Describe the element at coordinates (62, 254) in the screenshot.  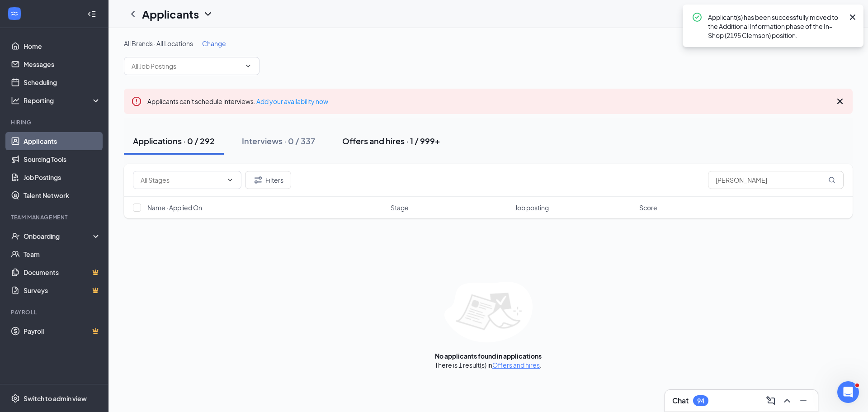
I see `a: Team` at that location.